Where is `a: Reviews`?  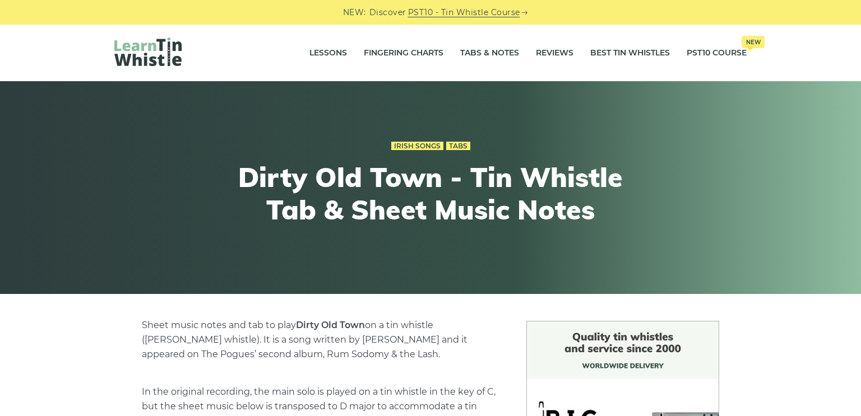 a: Reviews is located at coordinates (554, 53).